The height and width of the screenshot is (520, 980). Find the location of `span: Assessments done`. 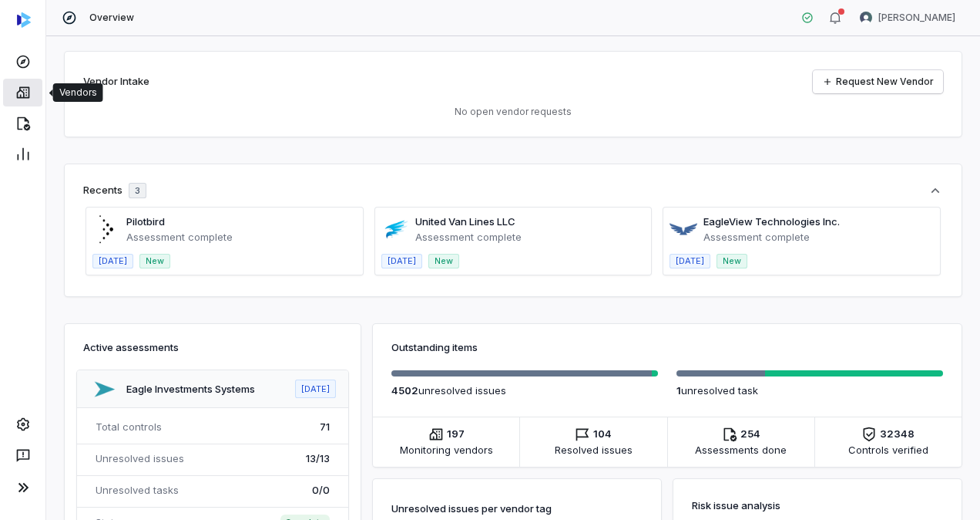

span: Assessments done is located at coordinates (740, 450).